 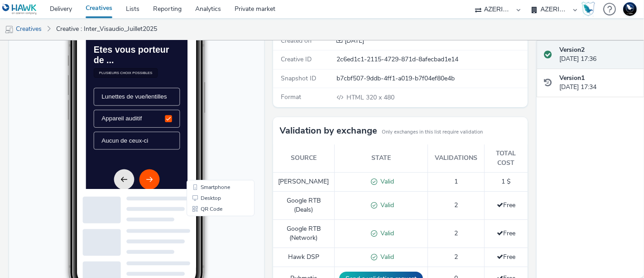 I want to click on a: Creative : Inter_Visaudio_Juillet2025, so click(x=107, y=29).